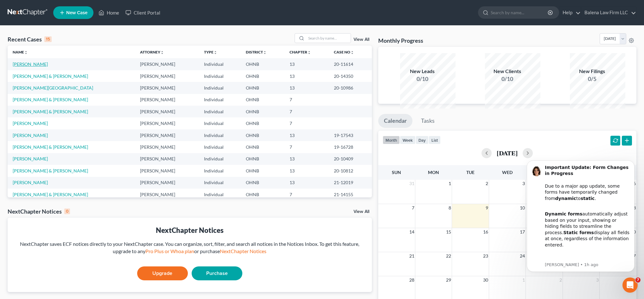 The image size is (644, 299). I want to click on b: Important Update: Form Changes in Progress, so click(69, 16).